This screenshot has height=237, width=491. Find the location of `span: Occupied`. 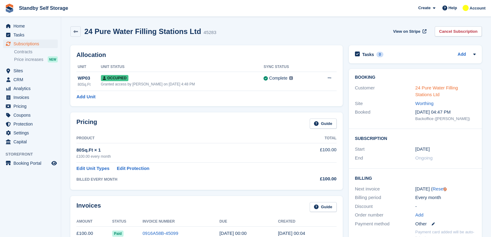

span: Occupied is located at coordinates (115, 78).